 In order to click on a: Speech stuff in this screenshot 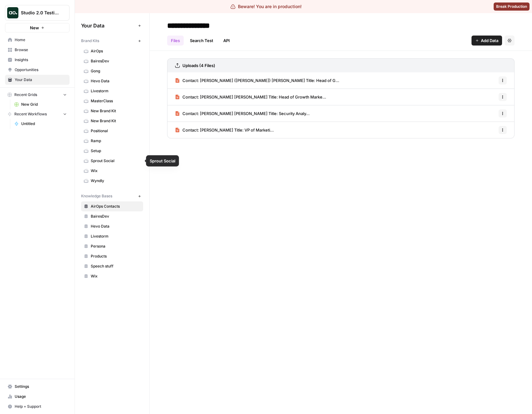, I will do `click(112, 266)`.